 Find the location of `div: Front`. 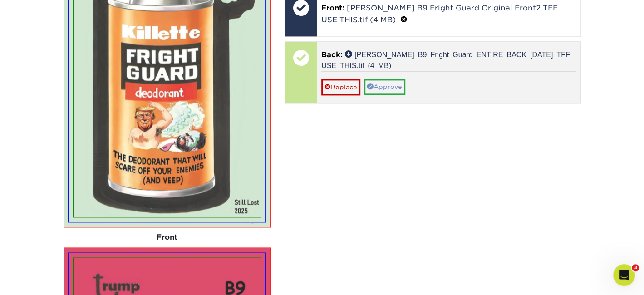

div: Front is located at coordinates (167, 237).